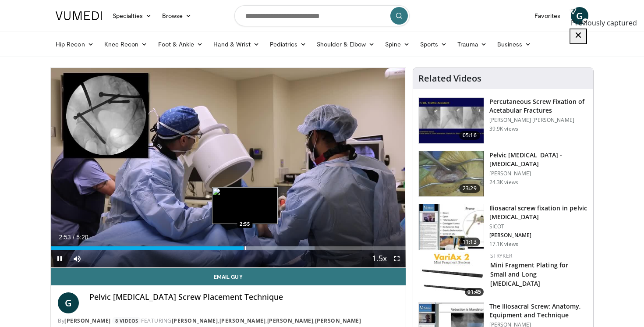  What do you see at coordinates (474, 292) in the screenshot?
I see `span: 01:45` at bounding box center [474, 292].